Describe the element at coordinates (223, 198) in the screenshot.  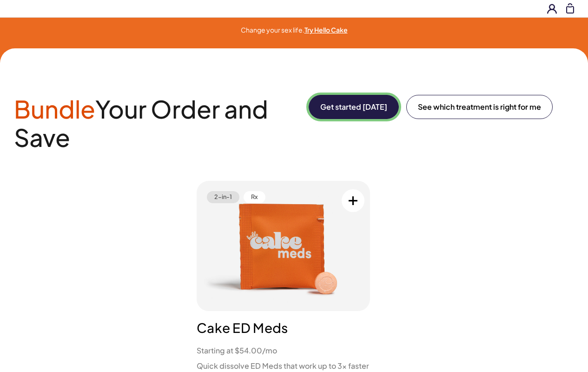
I see `span: 2-in-1` at that location.